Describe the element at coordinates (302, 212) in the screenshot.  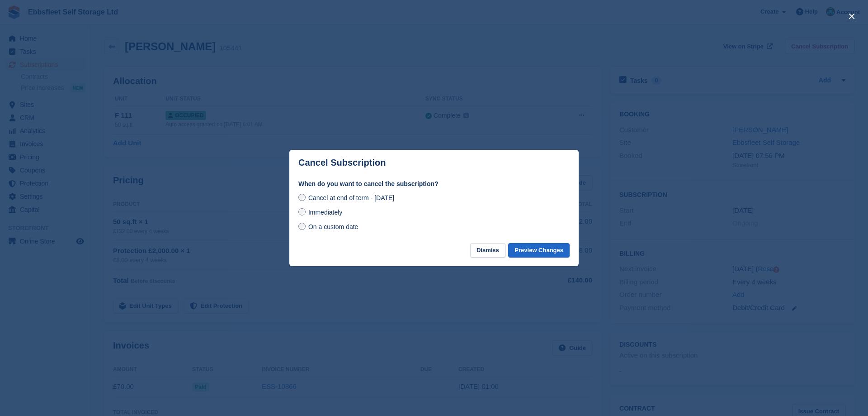
I see `input: Immediately` at that location.